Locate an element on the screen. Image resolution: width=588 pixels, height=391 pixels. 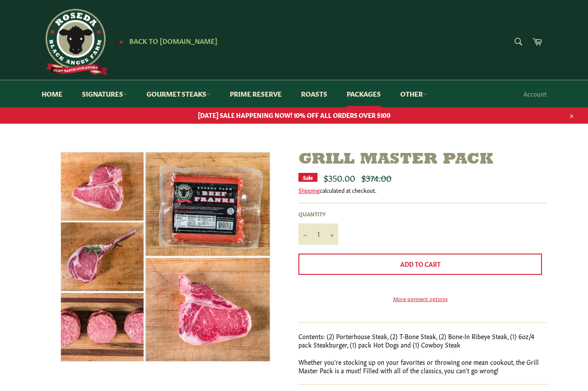
h1: Grill Master Pack is located at coordinates (423, 160).